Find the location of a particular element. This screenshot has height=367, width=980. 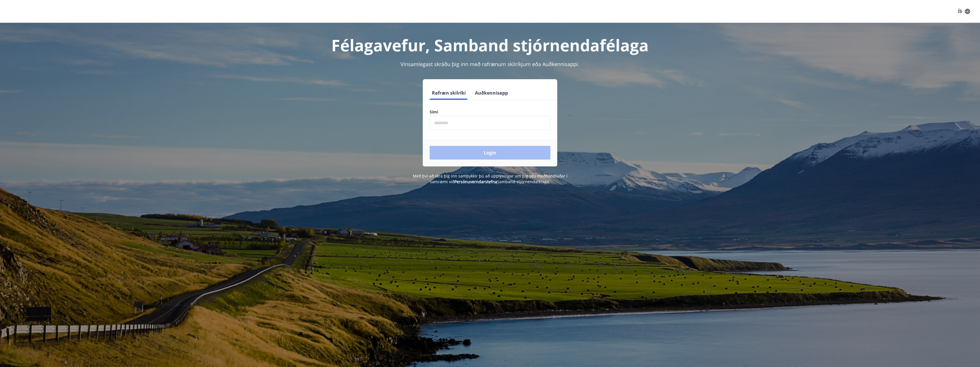

button: ÍS is located at coordinates (964, 11).